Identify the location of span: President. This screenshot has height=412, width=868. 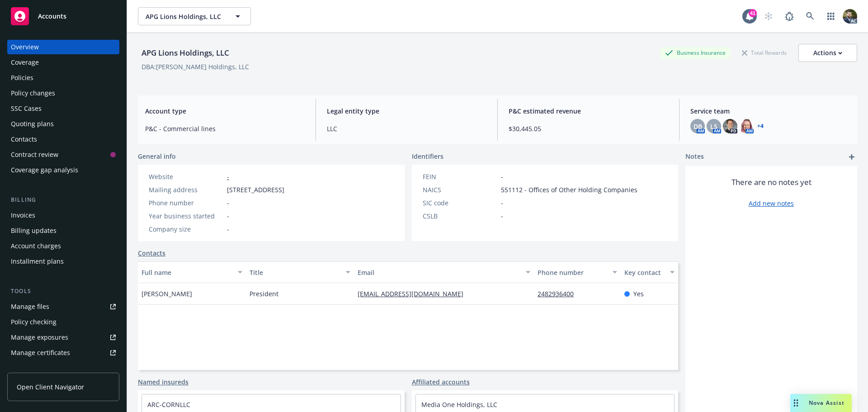
(264, 294).